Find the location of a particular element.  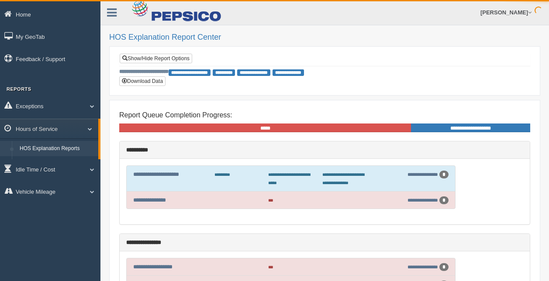

h2: HOS Explanation Report Center is located at coordinates (324, 38).